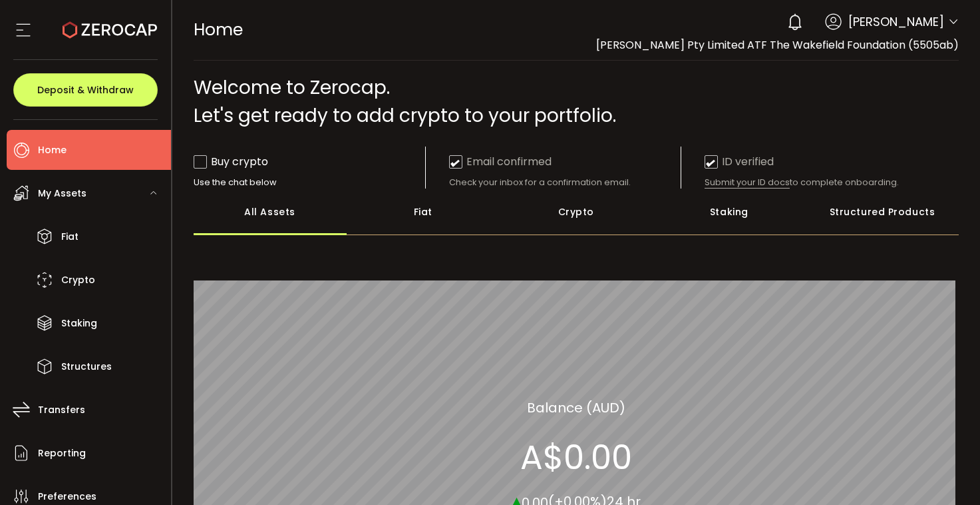 The width and height of the screenshot is (980, 505). What do you see at coordinates (309, 183) in the screenshot?
I see `div: Use the chat below` at bounding box center [309, 183].